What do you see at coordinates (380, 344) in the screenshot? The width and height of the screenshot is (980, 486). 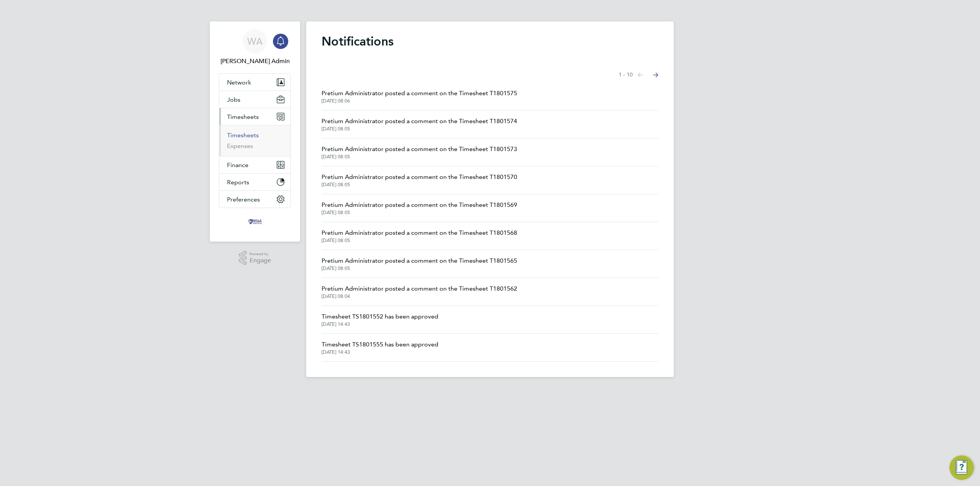 I see `span: Timesheet TS1801555 has been approved` at bounding box center [380, 344].